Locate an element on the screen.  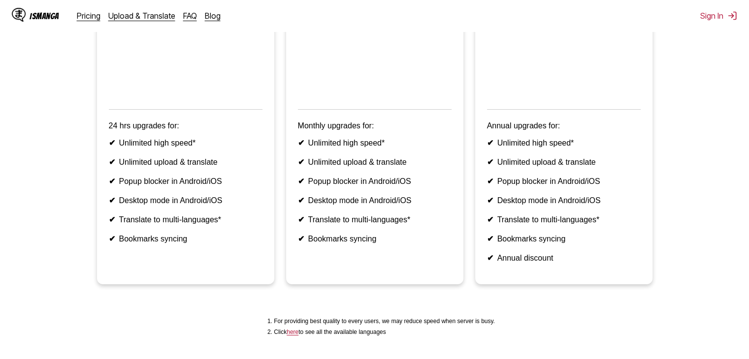
p: Monthly upgrades for: is located at coordinates (375, 126).